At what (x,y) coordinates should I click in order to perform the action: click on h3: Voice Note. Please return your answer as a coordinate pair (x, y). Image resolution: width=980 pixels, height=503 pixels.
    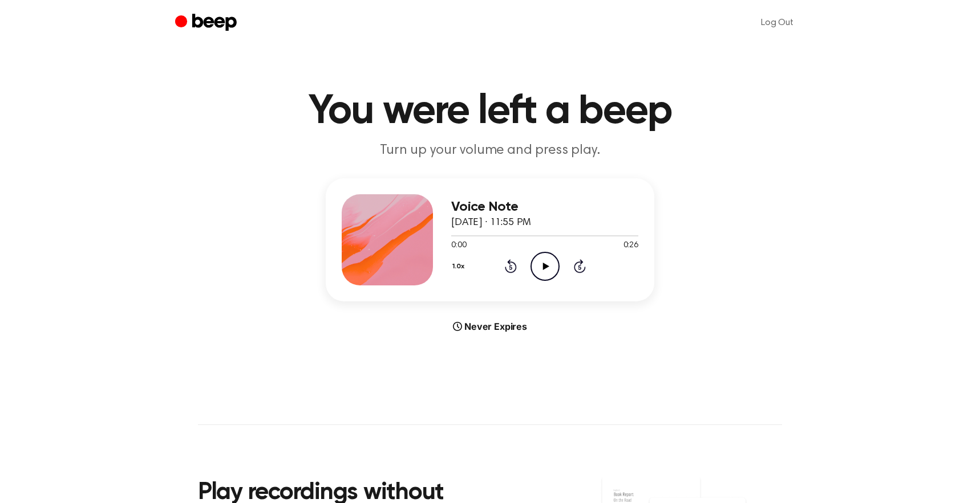
    Looking at the image, I should click on (545, 207).